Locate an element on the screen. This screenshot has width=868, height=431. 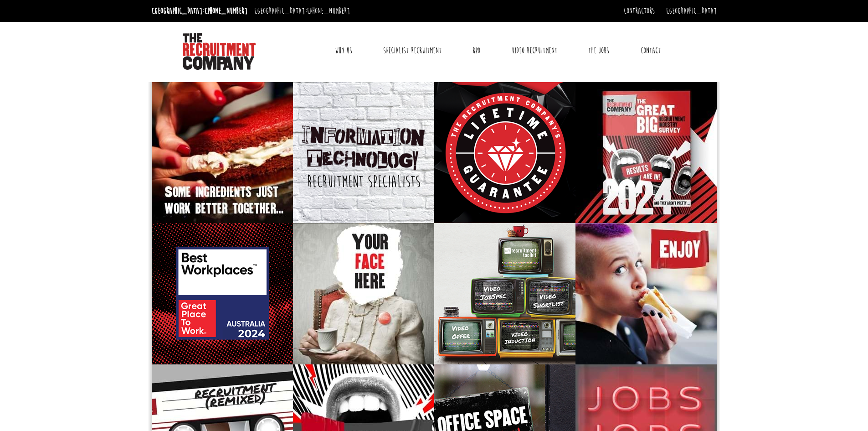
img: The Recruitment Company is located at coordinates (219, 52).